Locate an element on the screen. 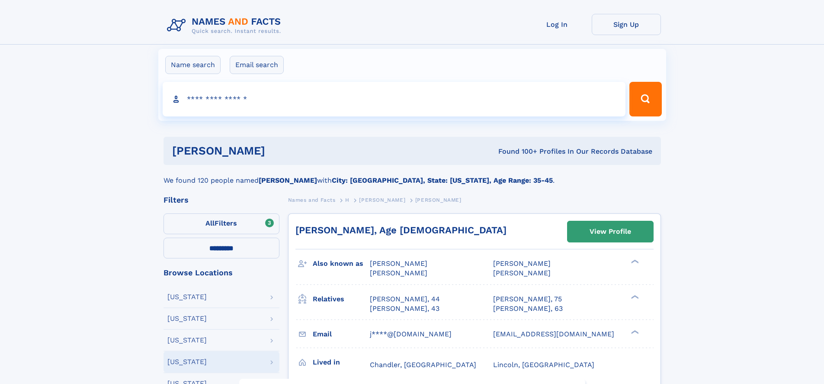  a: H is located at coordinates (347, 199).